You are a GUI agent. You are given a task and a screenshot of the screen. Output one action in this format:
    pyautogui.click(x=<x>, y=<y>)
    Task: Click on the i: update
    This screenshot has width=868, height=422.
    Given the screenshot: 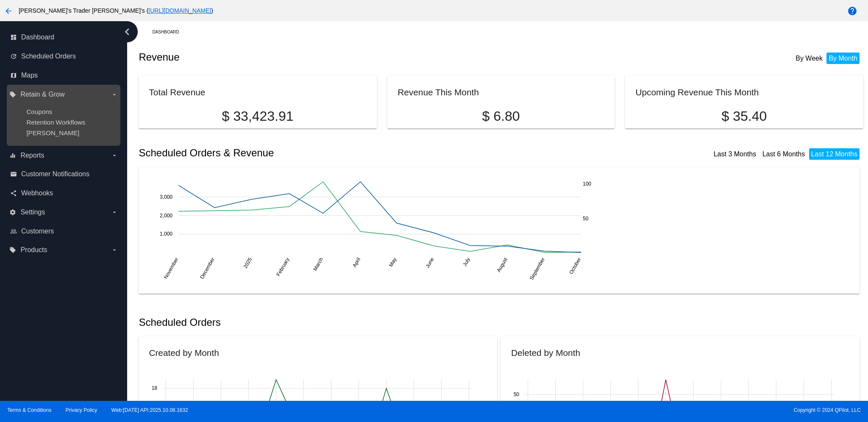 What is the action you would take?
    pyautogui.click(x=14, y=57)
    